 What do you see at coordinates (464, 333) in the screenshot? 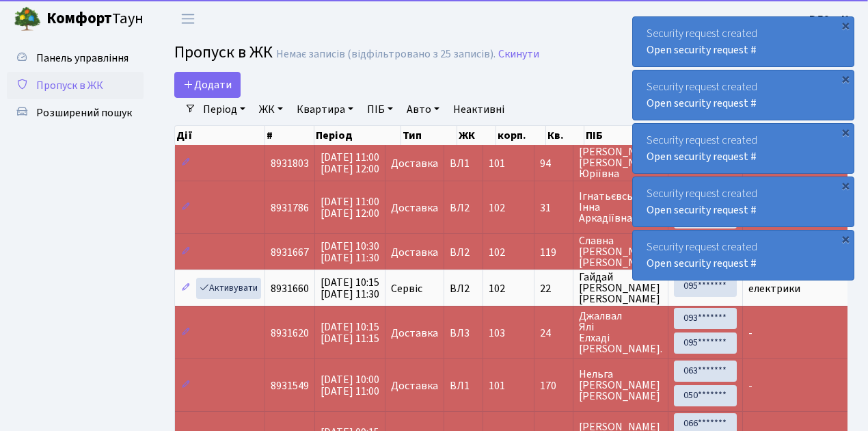
I see `span: ВЛ3` at bounding box center [464, 333].